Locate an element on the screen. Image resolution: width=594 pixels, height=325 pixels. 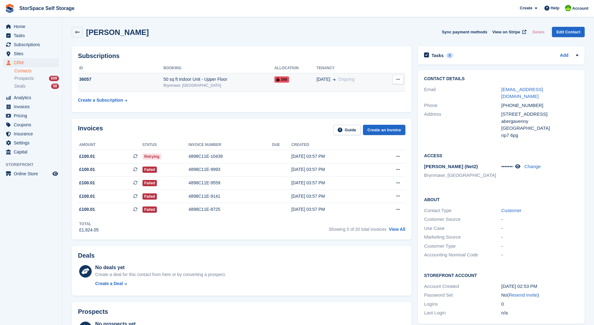
div: Create a Subscription is located at coordinates (100, 100).